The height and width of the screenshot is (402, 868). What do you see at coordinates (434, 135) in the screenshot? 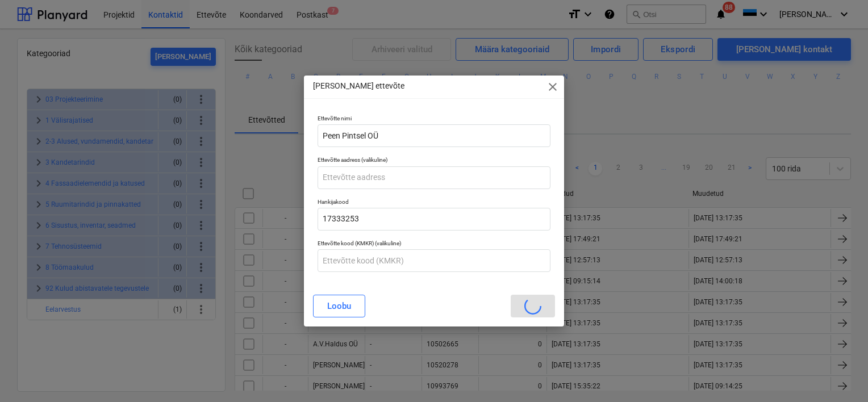
I see `input: Ettevõtte nimi` at bounding box center [434, 135].